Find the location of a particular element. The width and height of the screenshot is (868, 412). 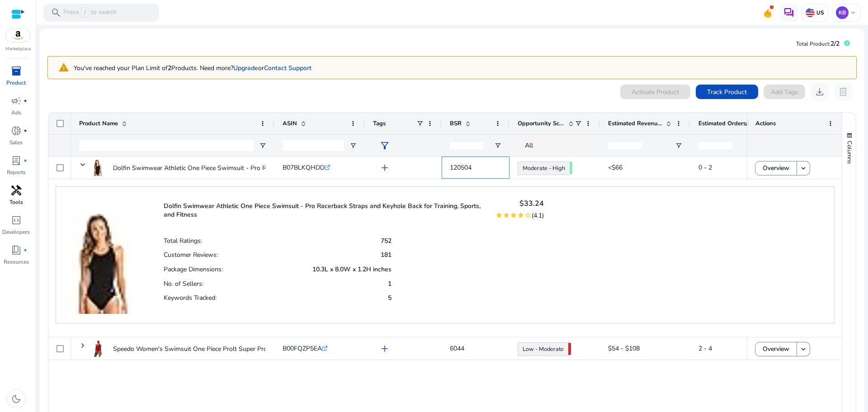

p: 5 is located at coordinates (390, 298).